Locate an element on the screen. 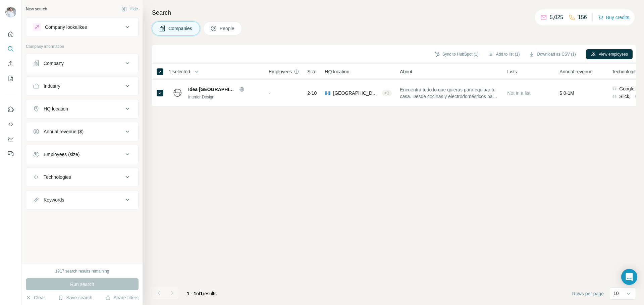  button: Search is located at coordinates (11, 49).